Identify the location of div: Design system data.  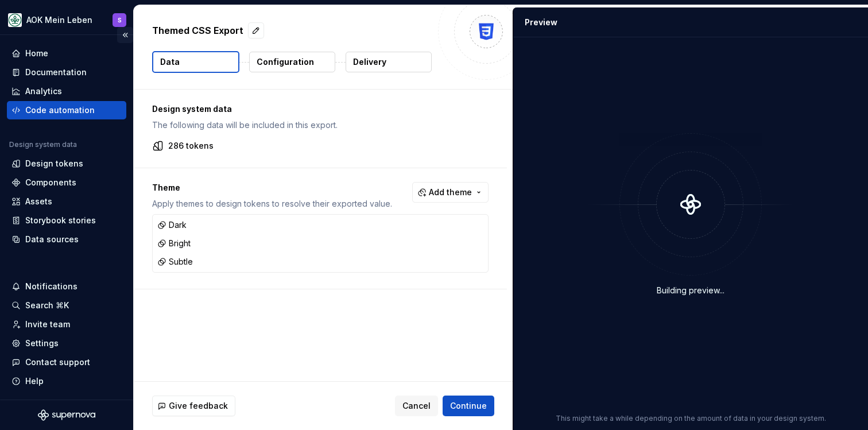
(43, 145).